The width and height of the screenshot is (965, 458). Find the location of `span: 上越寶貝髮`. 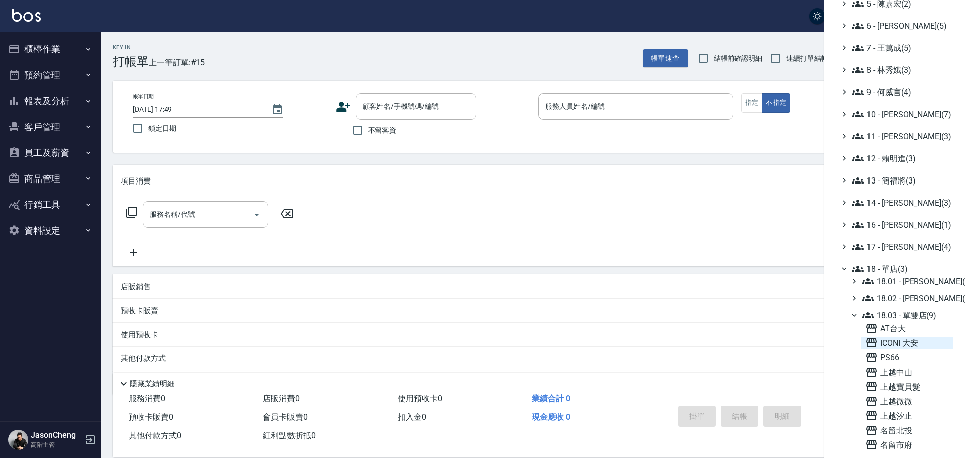

span: 上越寶貝髮 is located at coordinates (907, 387).